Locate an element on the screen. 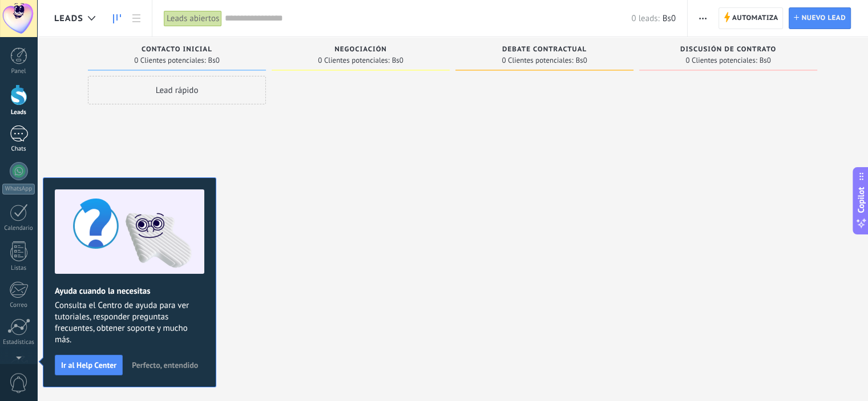  div: Chats is located at coordinates (19, 149).